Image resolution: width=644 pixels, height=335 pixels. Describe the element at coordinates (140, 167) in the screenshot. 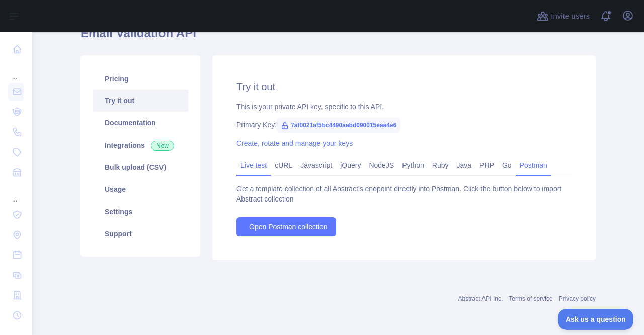

I see `a: Bulk upload (CSV)` at that location.